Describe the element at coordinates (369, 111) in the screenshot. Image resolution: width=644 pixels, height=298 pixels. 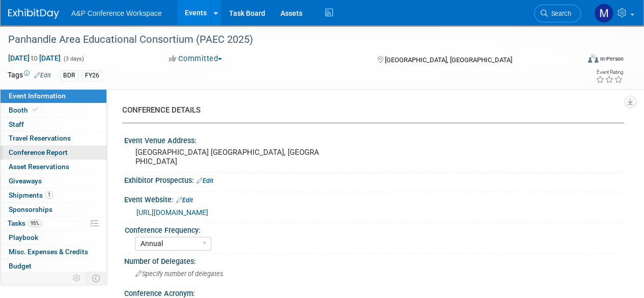
I see `div: CONFERENCE DETAILS` at that location.